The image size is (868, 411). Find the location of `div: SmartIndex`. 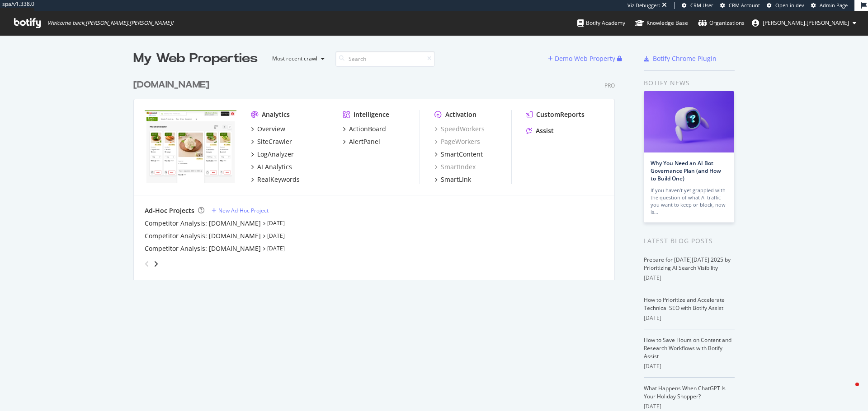

div: SmartIndex is located at coordinates (454, 167).